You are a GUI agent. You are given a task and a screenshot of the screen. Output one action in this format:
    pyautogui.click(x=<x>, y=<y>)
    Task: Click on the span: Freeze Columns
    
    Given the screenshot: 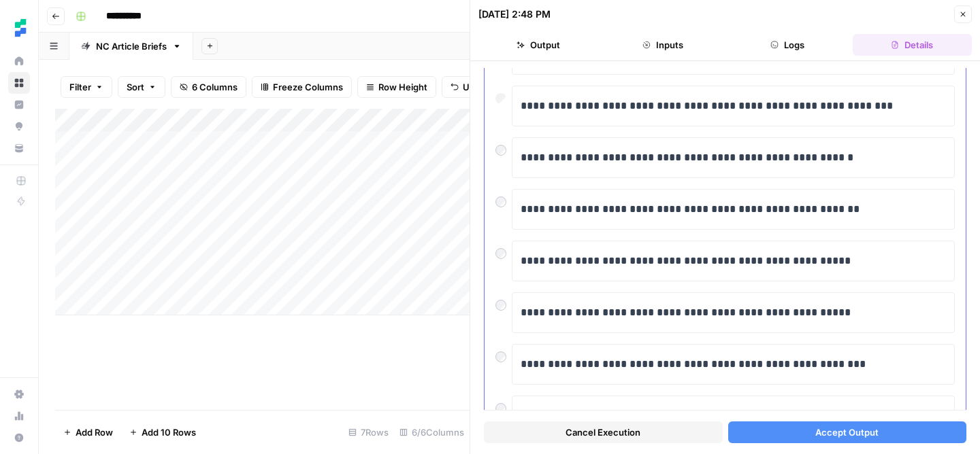 What is the action you would take?
    pyautogui.click(x=308, y=87)
    